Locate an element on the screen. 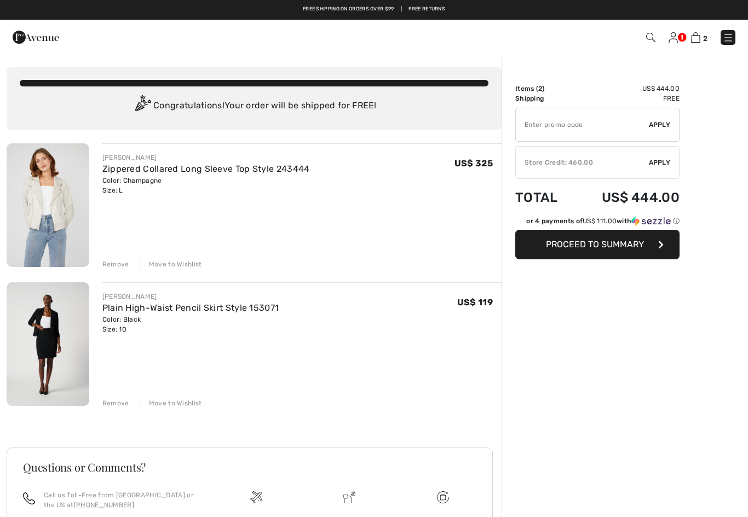 The height and width of the screenshot is (517, 748). span: US$ 325 is located at coordinates (474, 163).